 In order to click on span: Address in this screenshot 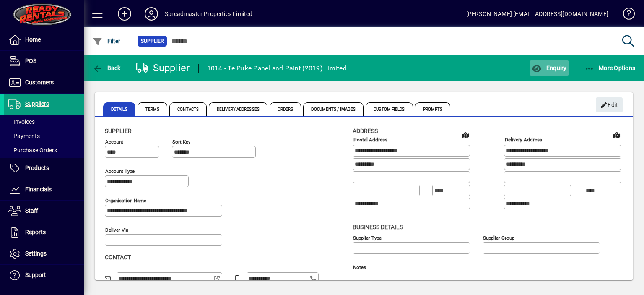, I will do `click(365, 131)`.